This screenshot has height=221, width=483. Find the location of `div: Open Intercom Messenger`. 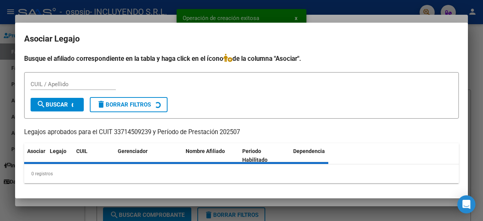

div: Open Intercom Messenger is located at coordinates (467, 204).